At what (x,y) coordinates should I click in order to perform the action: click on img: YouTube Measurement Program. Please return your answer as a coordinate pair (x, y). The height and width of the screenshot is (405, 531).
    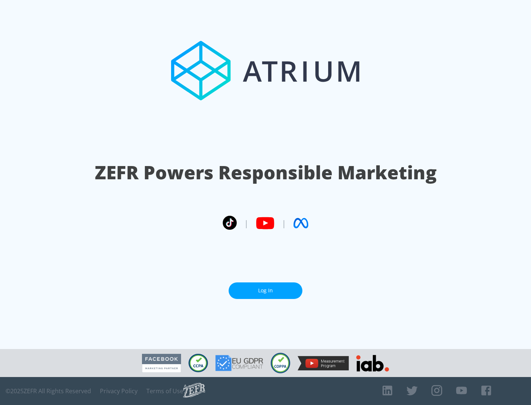
    Looking at the image, I should click on (323, 363).